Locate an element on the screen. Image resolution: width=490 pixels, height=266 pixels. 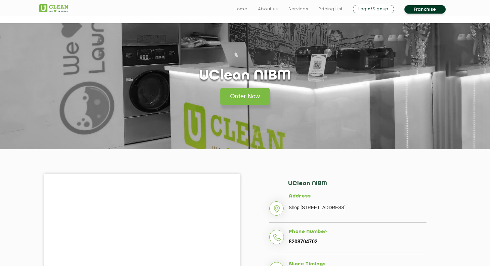
a: About us is located at coordinates (268, 9).